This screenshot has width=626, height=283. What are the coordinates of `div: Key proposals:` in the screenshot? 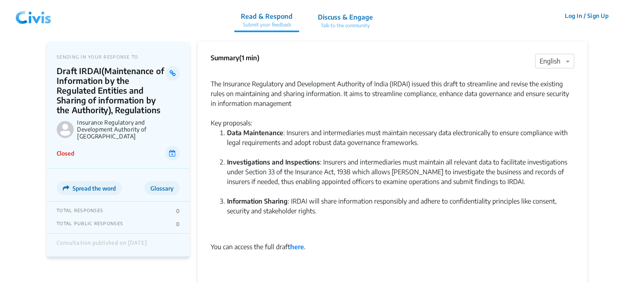 It's located at (392, 123).